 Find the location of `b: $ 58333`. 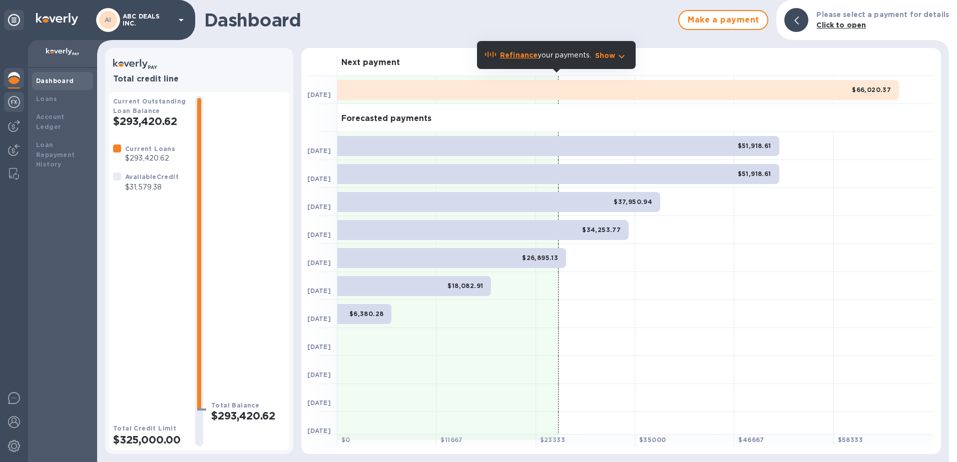

b: $ 58333 is located at coordinates (850, 440).